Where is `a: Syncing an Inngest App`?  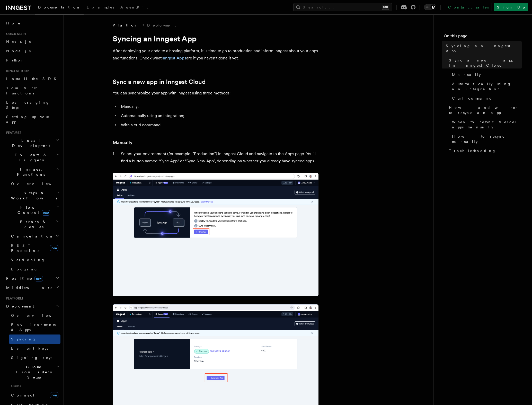
a: Syncing an Inngest App is located at coordinates (483, 48).